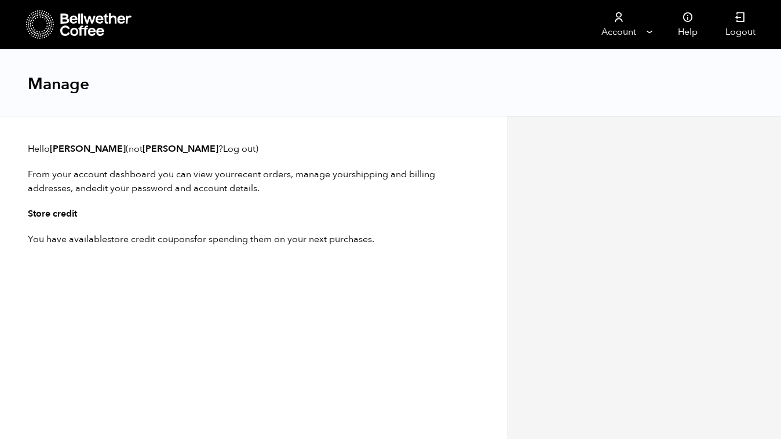 This screenshot has width=781, height=439. Describe the element at coordinates (151, 239) in the screenshot. I see `a: store credit coupons` at that location.